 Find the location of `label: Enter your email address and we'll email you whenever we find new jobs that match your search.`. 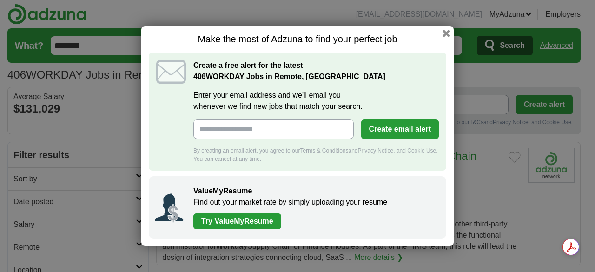

label: Enter your email address and we'll email you whenever we find new jobs that match your search. is located at coordinates (316, 101).